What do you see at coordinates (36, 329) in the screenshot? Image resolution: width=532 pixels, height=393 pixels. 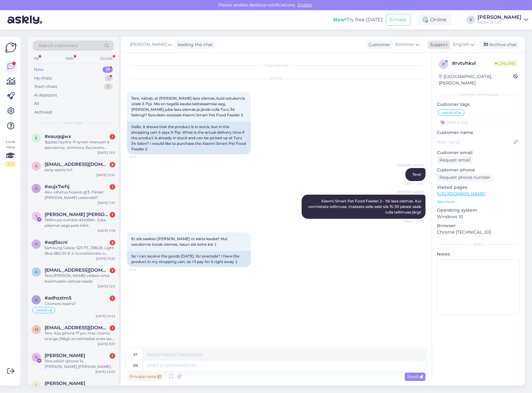 I see `span: M` at bounding box center [36, 329].